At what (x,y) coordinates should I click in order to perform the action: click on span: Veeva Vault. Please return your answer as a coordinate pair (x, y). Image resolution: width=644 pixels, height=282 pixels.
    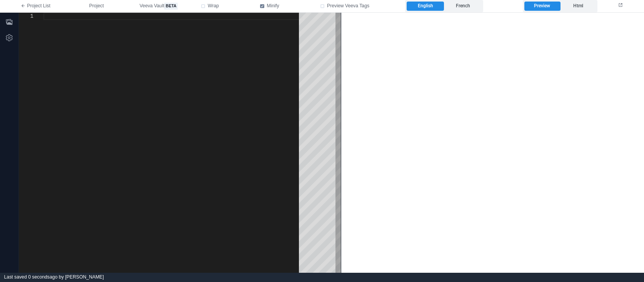
    Looking at the image, I should click on (159, 6).